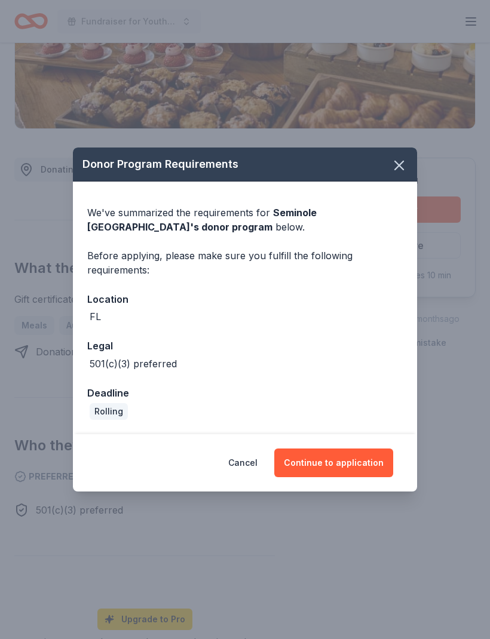 This screenshot has height=639, width=490. What do you see at coordinates (245, 346) in the screenshot?
I see `div: Legal` at bounding box center [245, 346].